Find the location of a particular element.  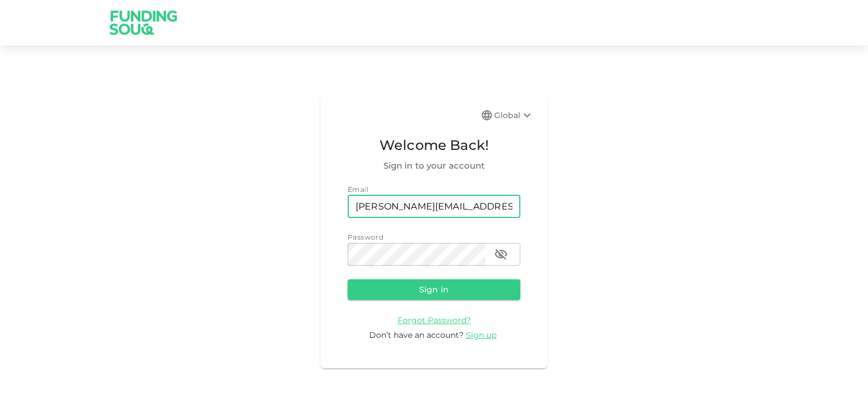

span: Welcome Back! is located at coordinates (434, 145).